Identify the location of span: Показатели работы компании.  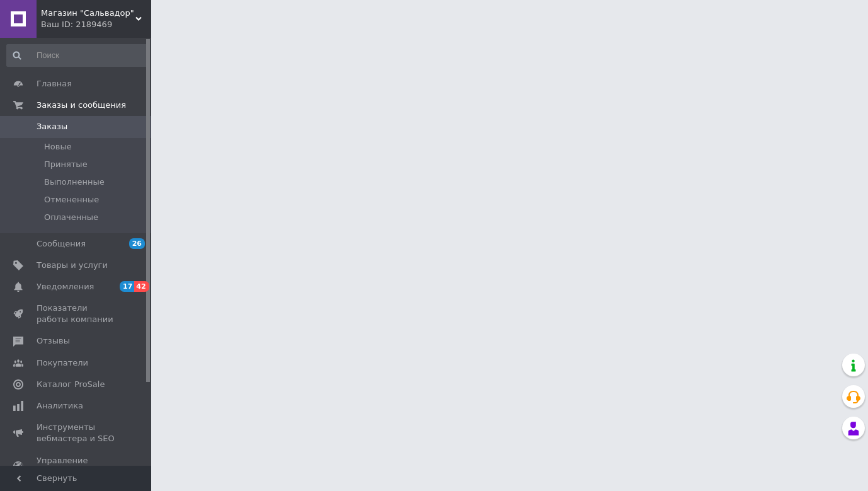
(77, 313).